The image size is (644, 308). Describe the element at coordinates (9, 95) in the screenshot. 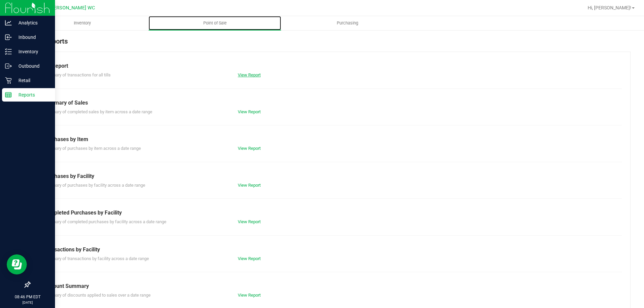

I see `inline-svg: Reports` at that location.